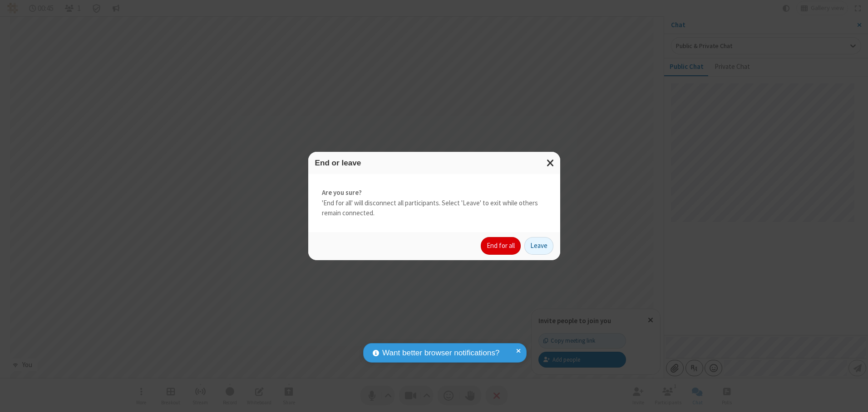  I want to click on button: Close modal, so click(551, 163).